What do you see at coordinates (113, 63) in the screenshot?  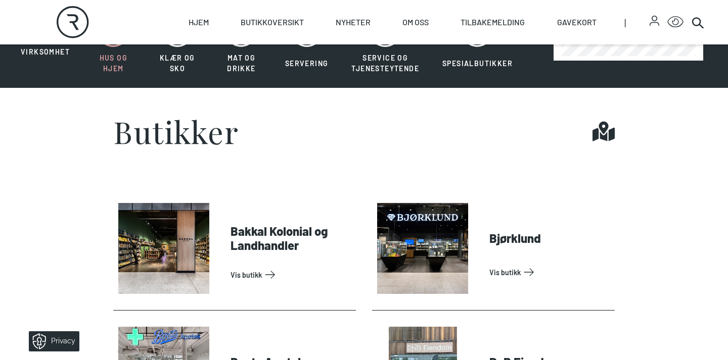 I see `span: Hus og hjem` at bounding box center [113, 63].